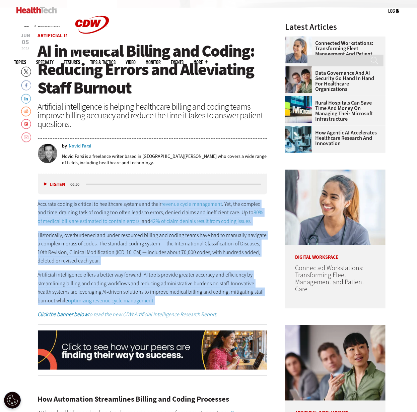 The height and width of the screenshot is (412, 417). What do you see at coordinates (153, 350) in the screenshot?
I see `img: xs-AI-q225-animated-desktop` at bounding box center [153, 350].